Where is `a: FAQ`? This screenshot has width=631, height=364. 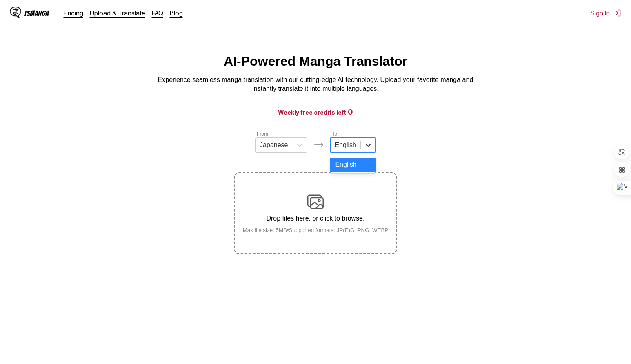
a: FAQ is located at coordinates (158, 13).